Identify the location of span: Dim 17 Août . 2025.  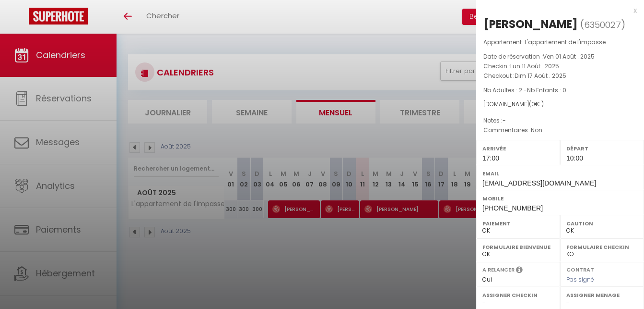
(541, 76).